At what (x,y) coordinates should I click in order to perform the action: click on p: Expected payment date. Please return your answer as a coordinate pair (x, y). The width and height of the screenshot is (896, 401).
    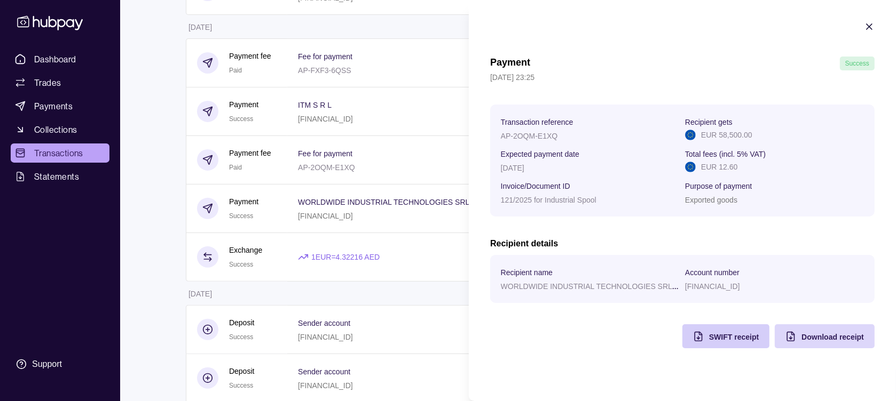
    Looking at the image, I should click on (540, 154).